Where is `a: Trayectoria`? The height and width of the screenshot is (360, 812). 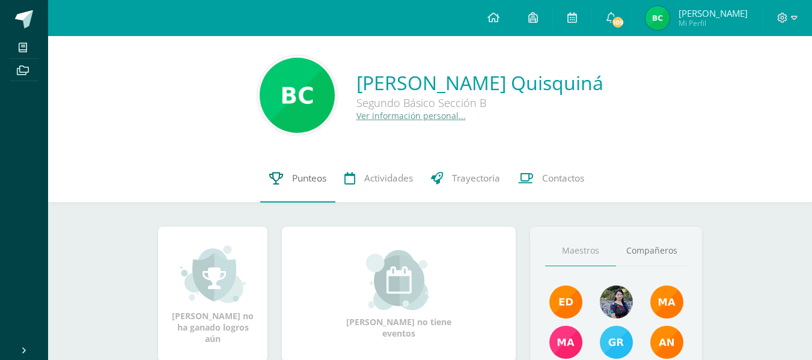 a: Trayectoria is located at coordinates (465, 179).